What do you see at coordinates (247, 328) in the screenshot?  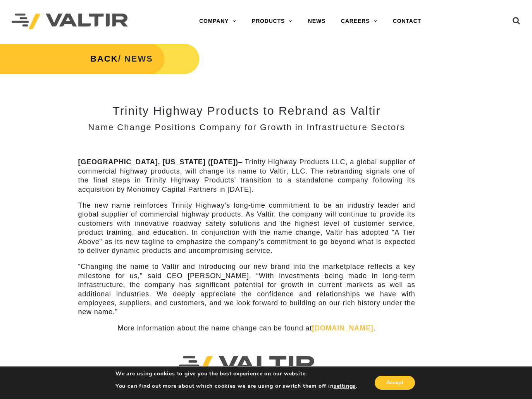 I see `p: More information about the name change can be found at .` at bounding box center [247, 328].